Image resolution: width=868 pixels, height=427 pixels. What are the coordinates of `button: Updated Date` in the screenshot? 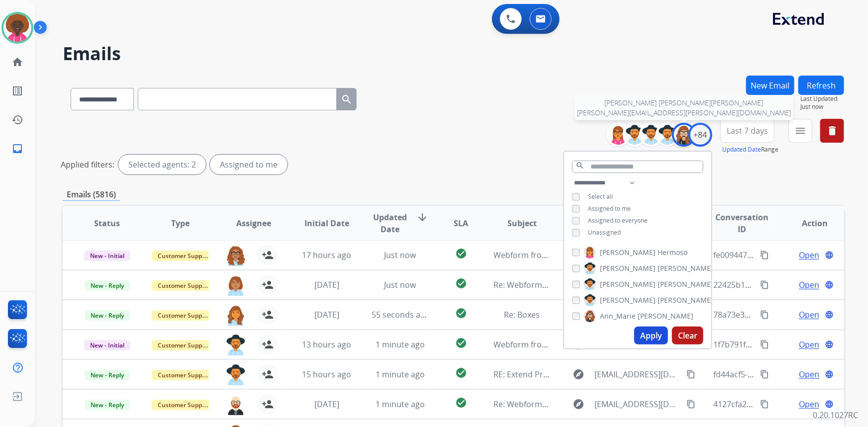 It's located at (742, 150).